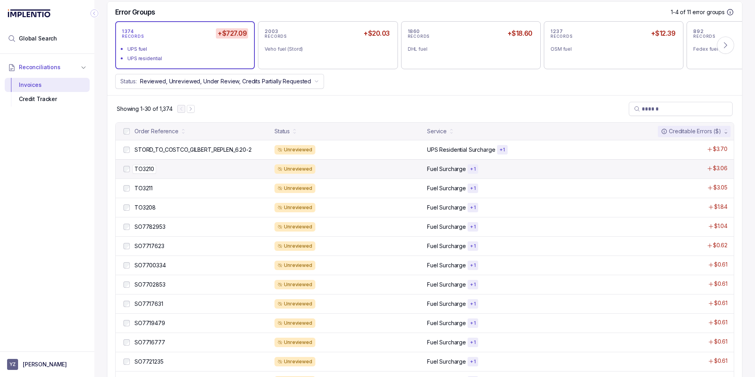 The width and height of the screenshot is (755, 377). What do you see at coordinates (232, 33) in the screenshot?
I see `h5: +$727.09` at bounding box center [232, 33].